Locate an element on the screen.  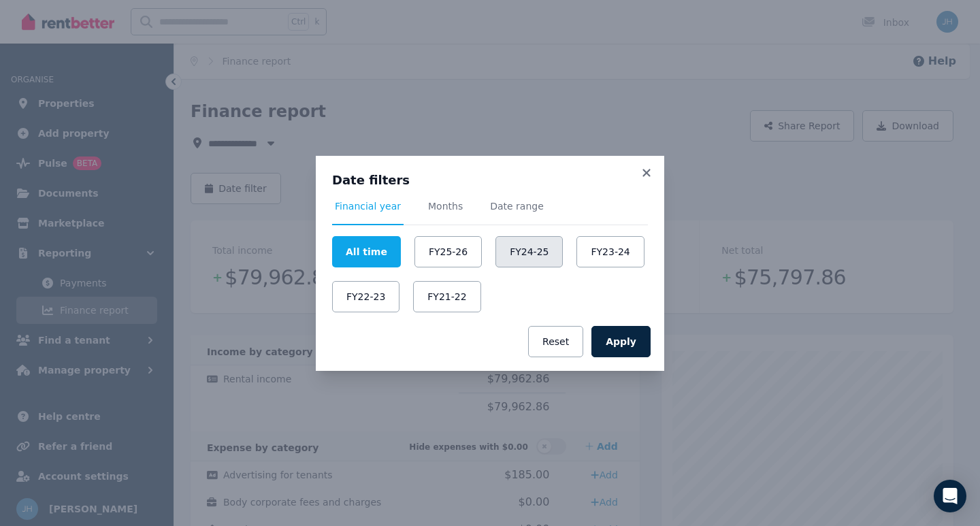
button: Apply is located at coordinates (621, 342).